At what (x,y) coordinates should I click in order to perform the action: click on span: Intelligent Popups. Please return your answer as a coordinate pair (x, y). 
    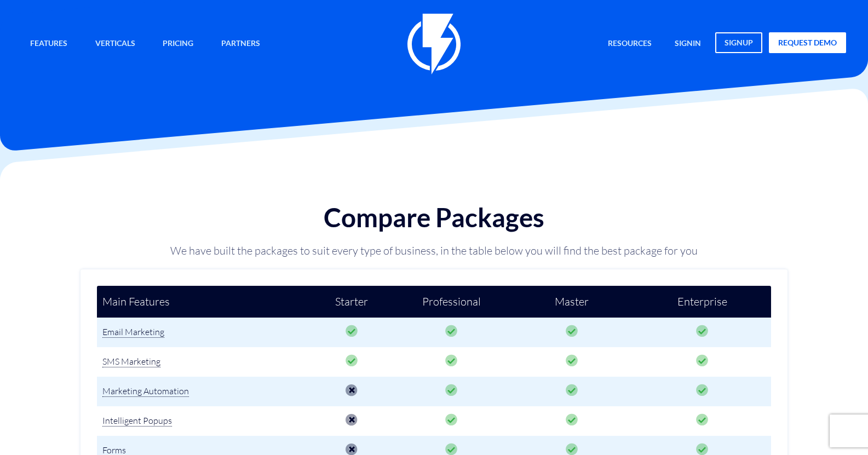
    Looking at the image, I should click on (137, 421).